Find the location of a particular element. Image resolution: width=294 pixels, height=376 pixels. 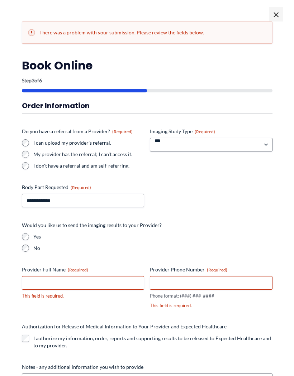

label: Yes is located at coordinates (153, 237).